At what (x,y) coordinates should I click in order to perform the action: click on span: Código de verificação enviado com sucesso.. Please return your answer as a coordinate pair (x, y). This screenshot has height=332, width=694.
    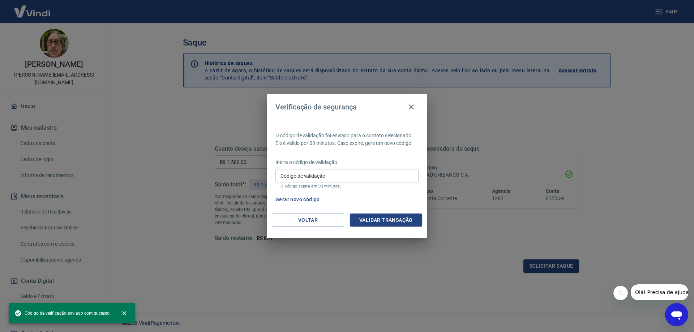
    Looking at the image, I should click on (63, 313).